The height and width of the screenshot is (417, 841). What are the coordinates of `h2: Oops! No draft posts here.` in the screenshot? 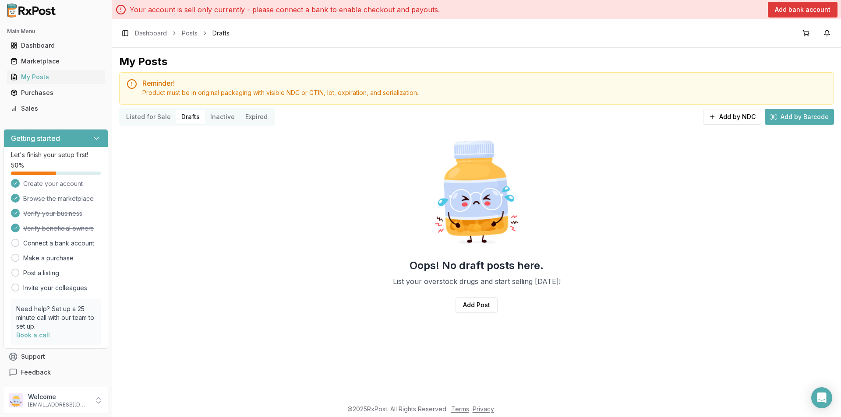 It's located at (476, 266).